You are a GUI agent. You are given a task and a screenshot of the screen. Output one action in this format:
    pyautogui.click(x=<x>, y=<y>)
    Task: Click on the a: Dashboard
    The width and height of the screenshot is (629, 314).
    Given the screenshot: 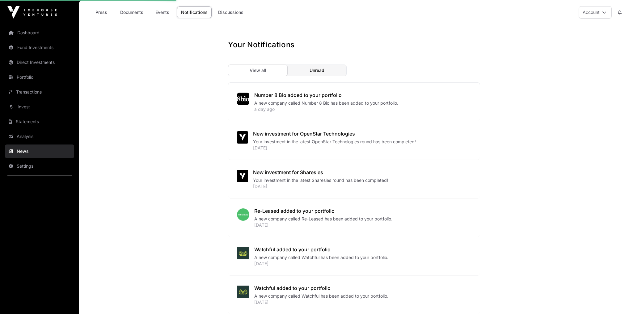 What is the action you would take?
    pyautogui.click(x=40, y=33)
    